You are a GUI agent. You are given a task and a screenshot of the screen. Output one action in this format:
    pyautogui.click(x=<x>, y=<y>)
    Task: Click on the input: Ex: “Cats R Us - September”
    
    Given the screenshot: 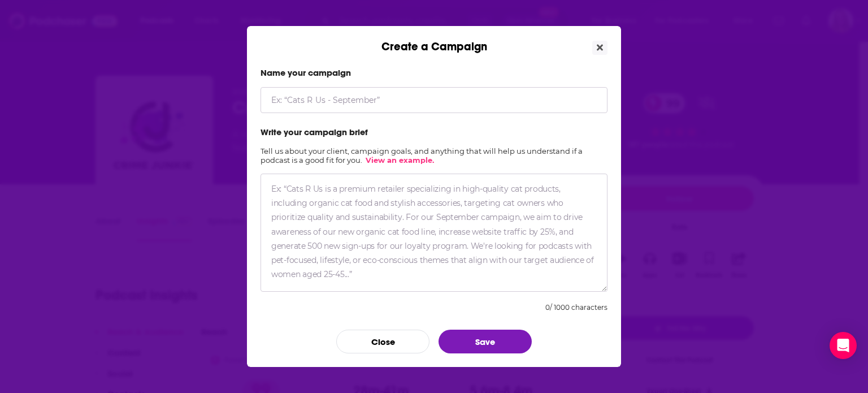 What is the action you would take?
    pyautogui.click(x=434, y=100)
    